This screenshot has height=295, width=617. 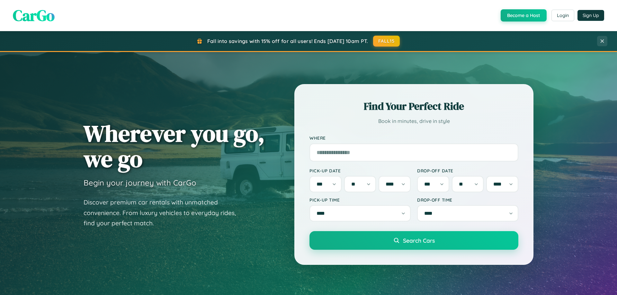 I want to click on span: Search Cars, so click(x=419, y=241).